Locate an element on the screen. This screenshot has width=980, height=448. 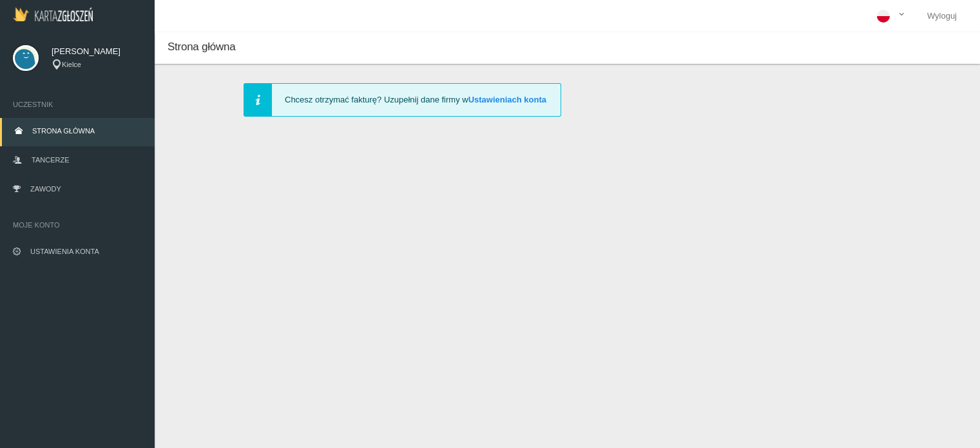
span: Tancerze is located at coordinates (50, 160).